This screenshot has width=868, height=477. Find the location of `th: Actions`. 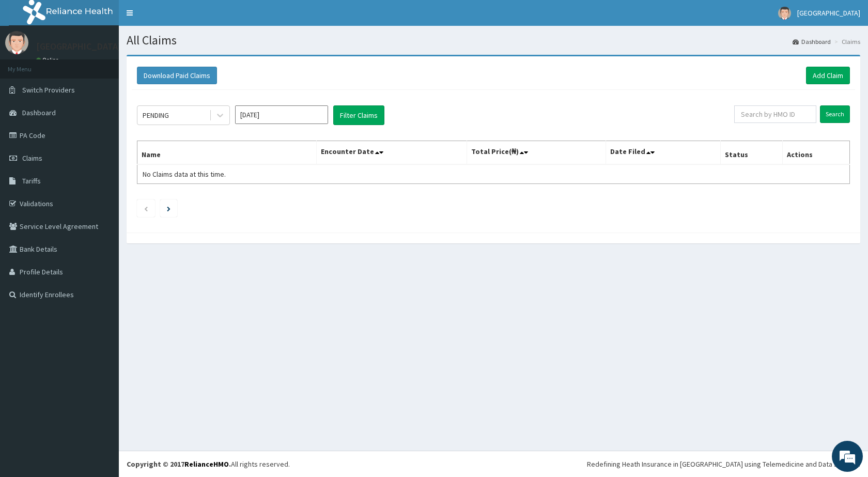

th: Actions is located at coordinates (816, 153).